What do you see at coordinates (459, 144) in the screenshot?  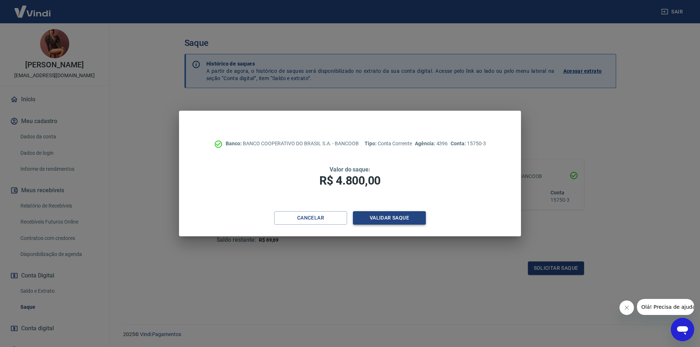 I see `span: Conta:` at bounding box center [459, 144].